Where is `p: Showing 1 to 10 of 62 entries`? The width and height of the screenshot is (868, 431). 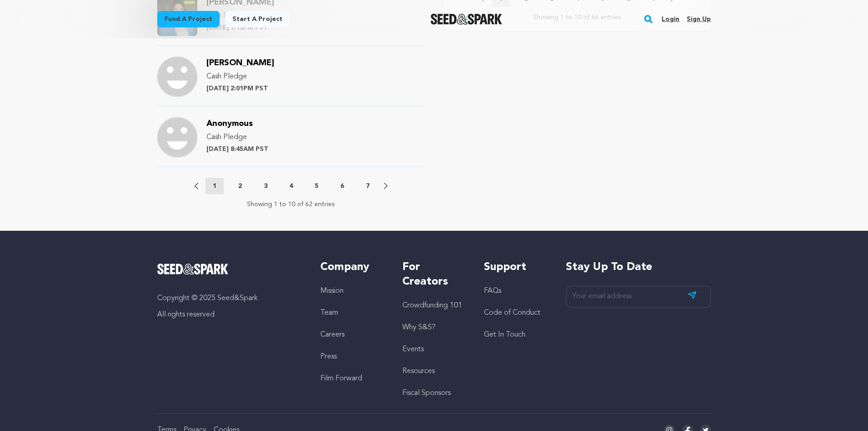
p: Showing 1 to 10 of 62 entries is located at coordinates (291, 205).